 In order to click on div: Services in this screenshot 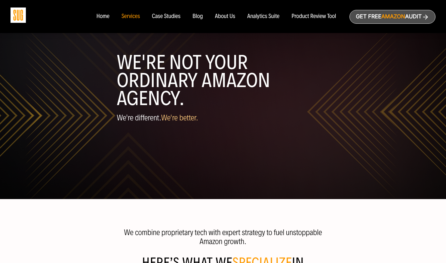, I will do `click(131, 17)`.